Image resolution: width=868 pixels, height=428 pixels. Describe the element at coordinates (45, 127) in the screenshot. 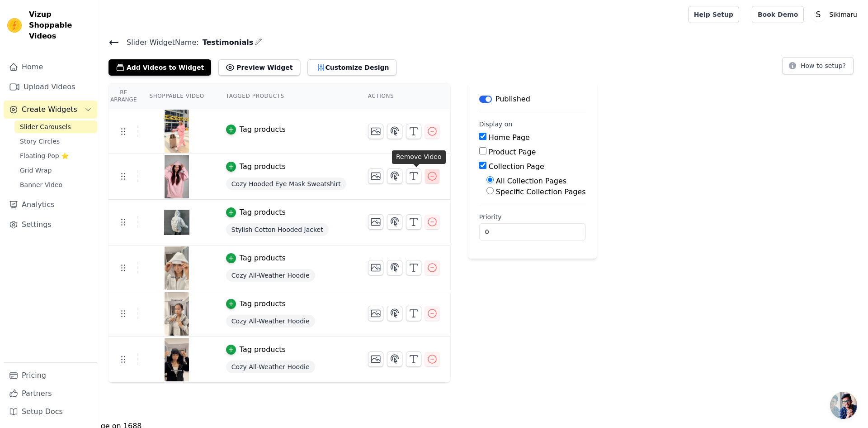

I see `span: Slider Carousels` at that location.